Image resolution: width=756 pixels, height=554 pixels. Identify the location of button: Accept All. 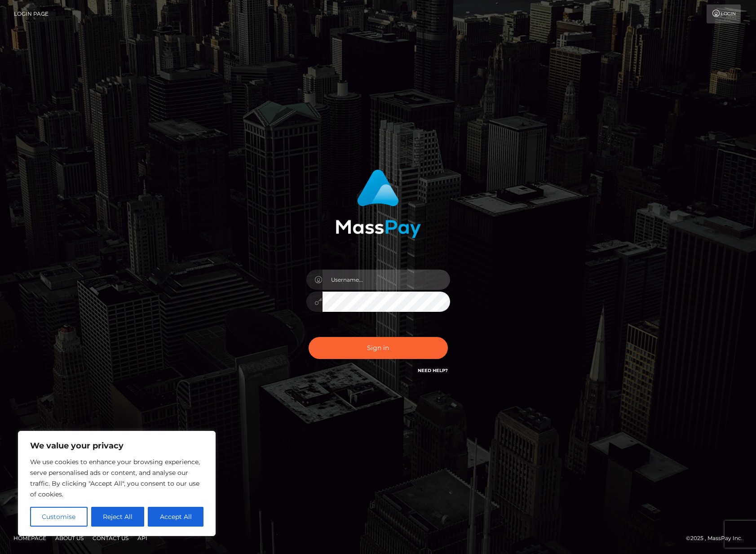
(176, 517).